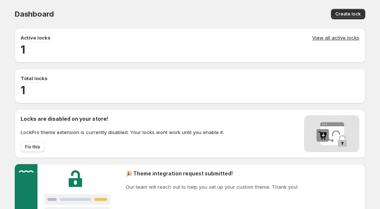  Describe the element at coordinates (34, 78) in the screenshot. I see `p: Total locks` at that location.